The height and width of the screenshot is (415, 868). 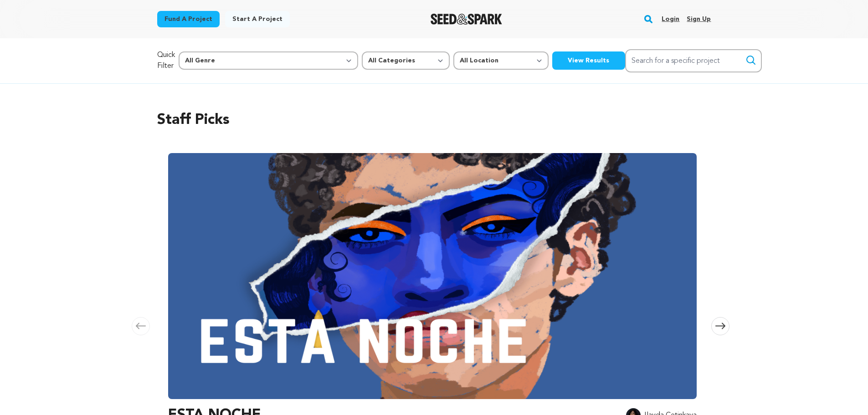 What do you see at coordinates (698, 19) in the screenshot?
I see `a: Sign up` at bounding box center [698, 19].